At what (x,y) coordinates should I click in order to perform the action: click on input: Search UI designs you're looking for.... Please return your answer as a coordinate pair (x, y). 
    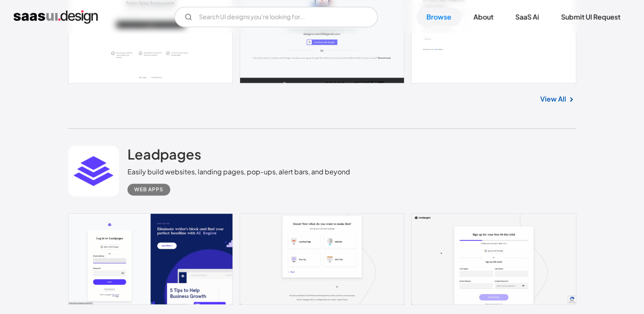
    Looking at the image, I should click on (276, 17).